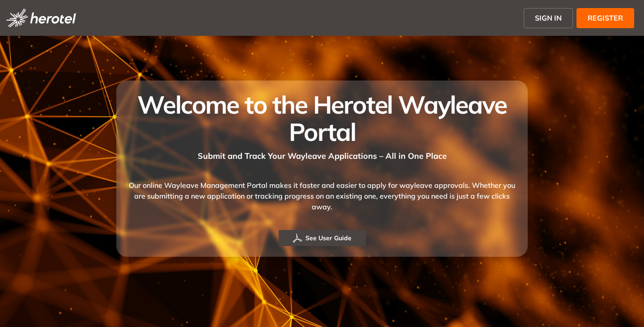  Describe the element at coordinates (322, 196) in the screenshot. I see `div: Our online Wayleave Management Portal makes it faster and easier to apply for wayleave approvals....` at that location.